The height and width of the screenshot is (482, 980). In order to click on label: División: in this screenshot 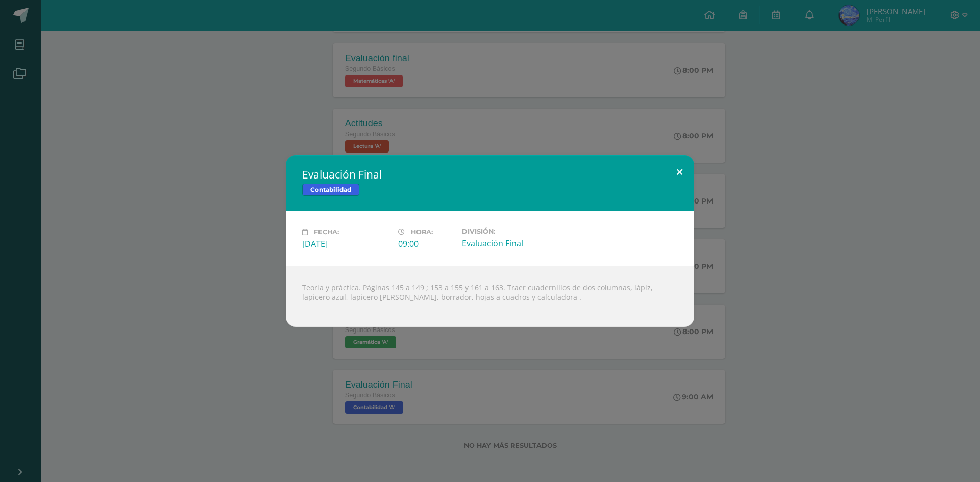, I will do `click(506, 231)`.